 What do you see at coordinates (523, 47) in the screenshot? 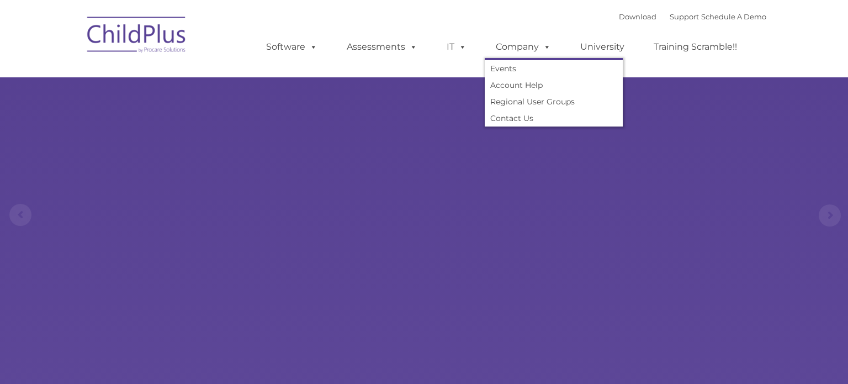
I see `a: Company` at bounding box center [523, 47].